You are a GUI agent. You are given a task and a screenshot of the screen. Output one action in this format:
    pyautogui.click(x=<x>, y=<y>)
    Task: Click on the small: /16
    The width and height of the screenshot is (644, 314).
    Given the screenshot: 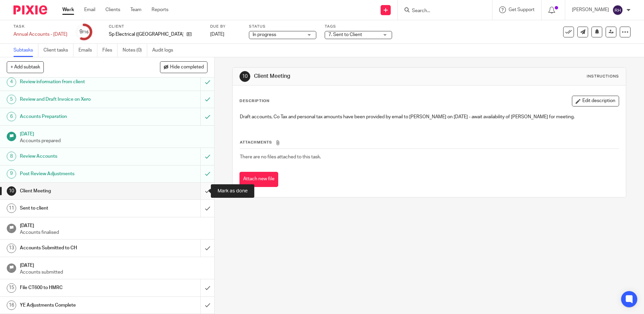 What is the action you would take?
    pyautogui.click(x=86, y=32)
    